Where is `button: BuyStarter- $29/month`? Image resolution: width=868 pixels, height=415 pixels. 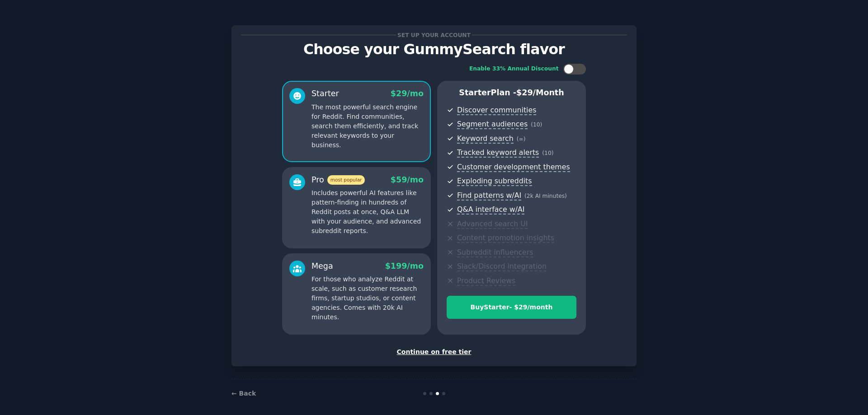
button: BuyStarter- $29/month is located at coordinates (511, 307).